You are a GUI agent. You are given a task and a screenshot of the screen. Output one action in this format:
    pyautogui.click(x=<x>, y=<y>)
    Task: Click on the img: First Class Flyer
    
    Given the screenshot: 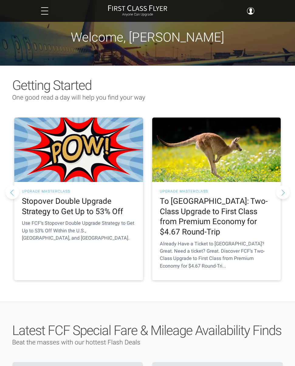 What is the action you would take?
    pyautogui.click(x=138, y=8)
    